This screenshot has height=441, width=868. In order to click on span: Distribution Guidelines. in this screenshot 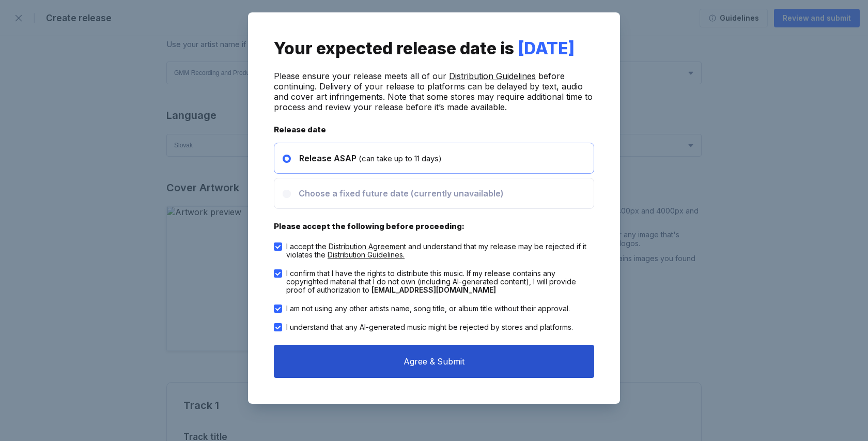, I will do `click(366, 255)`.